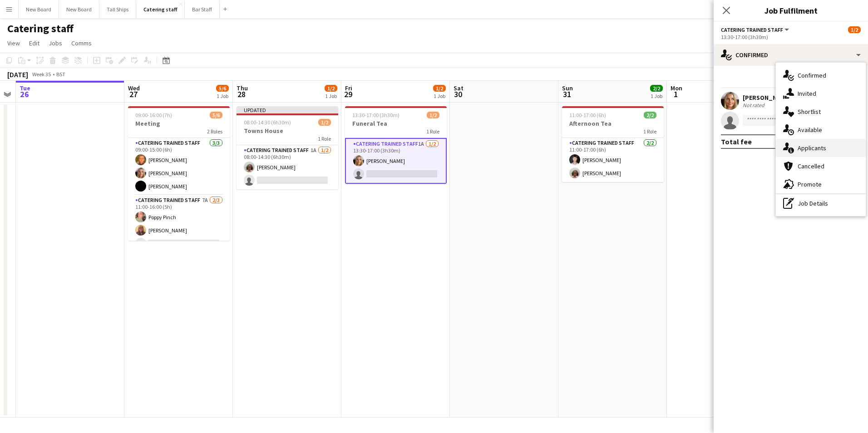 This screenshot has height=433, width=868. What do you see at coordinates (791, 37) in the screenshot?
I see `div: 13:30-17:00 (3h30m)` at bounding box center [791, 37].